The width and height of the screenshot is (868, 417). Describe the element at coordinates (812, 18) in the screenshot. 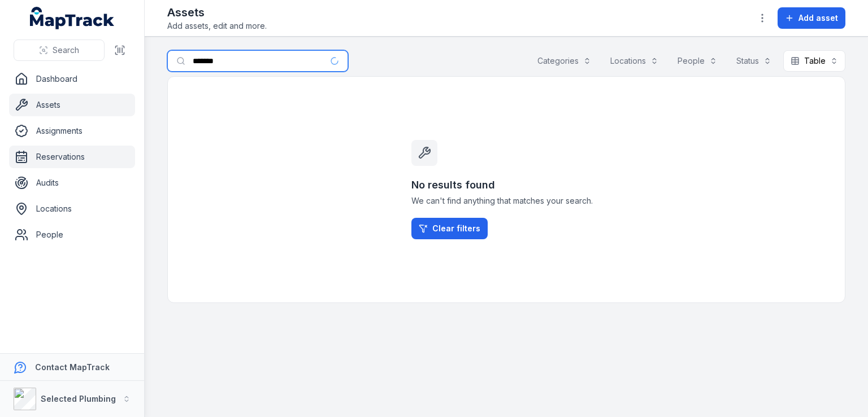

I see `button: Add asset` at that location.